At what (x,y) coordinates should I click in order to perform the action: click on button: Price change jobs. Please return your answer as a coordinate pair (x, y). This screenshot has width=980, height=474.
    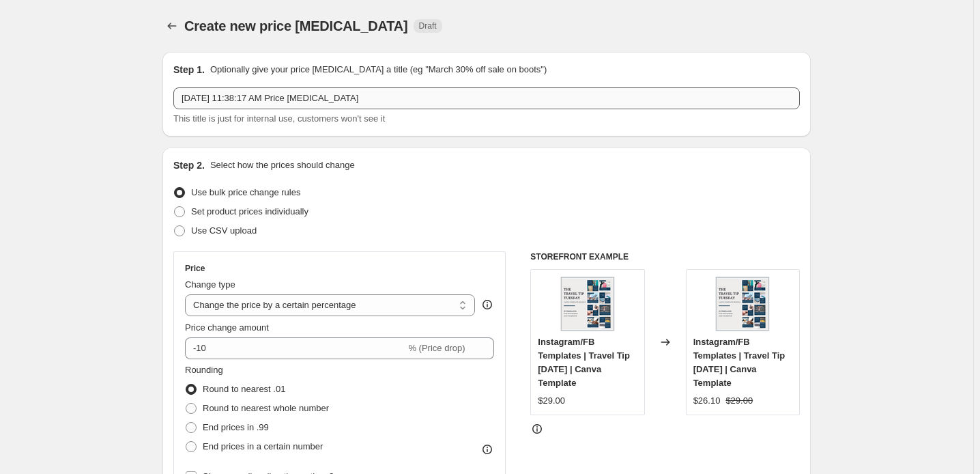
    Looking at the image, I should click on (171, 26).